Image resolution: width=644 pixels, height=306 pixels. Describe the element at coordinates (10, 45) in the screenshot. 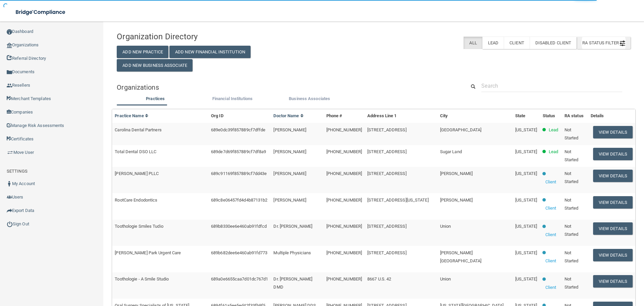

I see `img: organization-icon.f8decf85.png` at that location.